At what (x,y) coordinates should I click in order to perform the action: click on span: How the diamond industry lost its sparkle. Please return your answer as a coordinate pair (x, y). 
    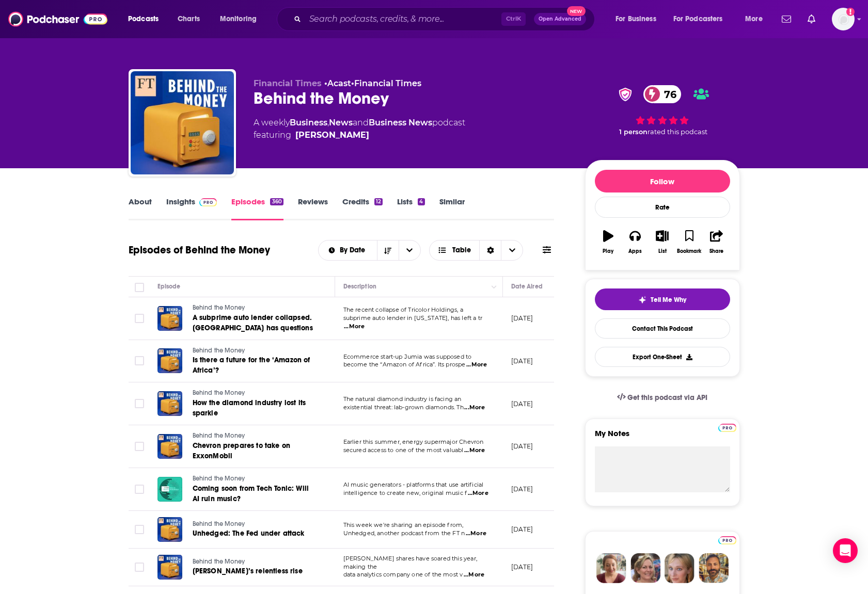
    Looking at the image, I should click on (250, 408).